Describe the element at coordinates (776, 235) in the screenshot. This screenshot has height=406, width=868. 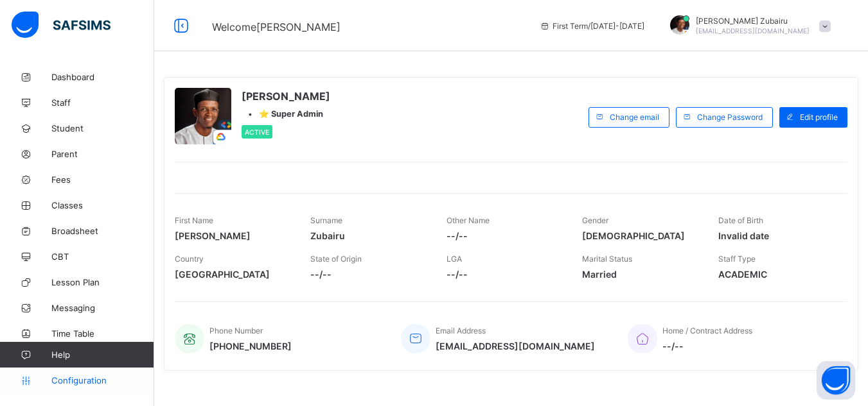
I see `span: Invalid date` at that location.